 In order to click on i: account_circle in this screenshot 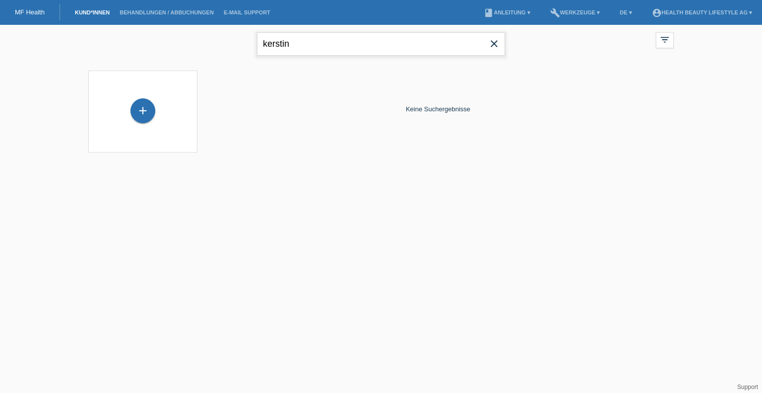, I will do `click(657, 13)`.